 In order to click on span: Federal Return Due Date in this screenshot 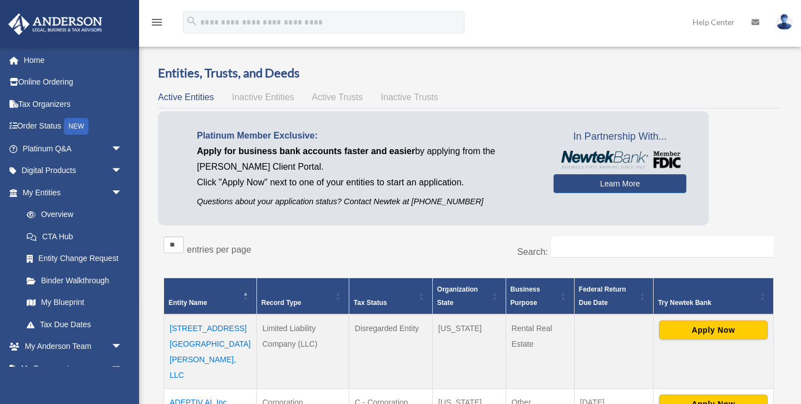, I will do `click(602, 296)`.